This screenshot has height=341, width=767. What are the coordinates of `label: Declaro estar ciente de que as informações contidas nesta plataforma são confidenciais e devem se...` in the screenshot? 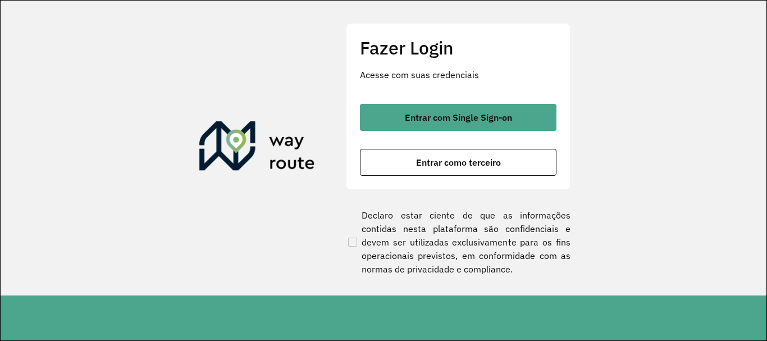 It's located at (458, 242).